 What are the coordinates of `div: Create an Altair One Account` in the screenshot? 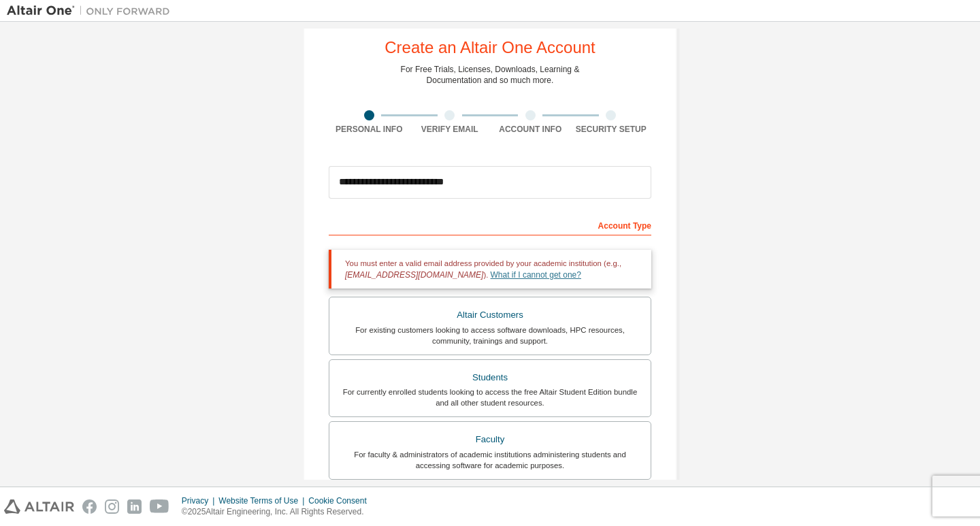 It's located at (490, 48).